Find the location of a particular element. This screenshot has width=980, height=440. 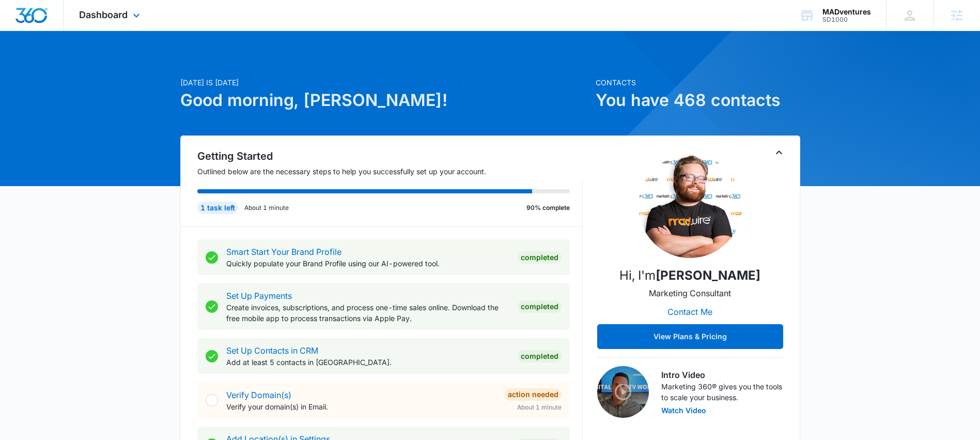

p: Create invoices, subscriptions, and process one-time sales online. Download the free mobile app t... is located at coordinates (368, 313).